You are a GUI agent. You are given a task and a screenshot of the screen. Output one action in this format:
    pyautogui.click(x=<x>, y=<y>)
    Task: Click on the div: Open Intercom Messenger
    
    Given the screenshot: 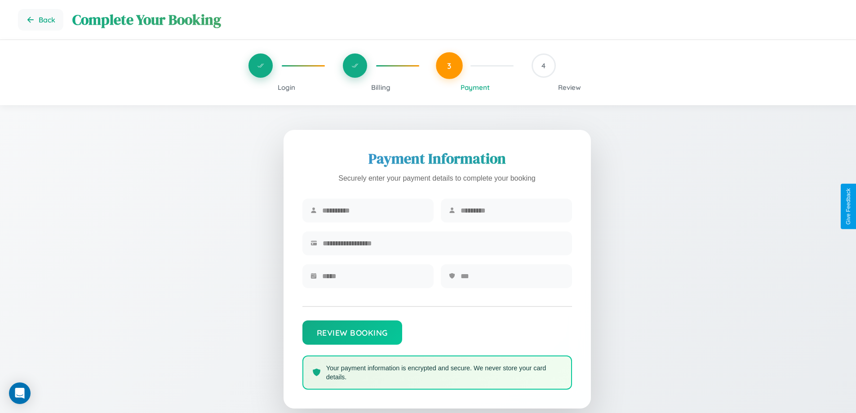 What is the action you would take?
    pyautogui.click(x=20, y=393)
    